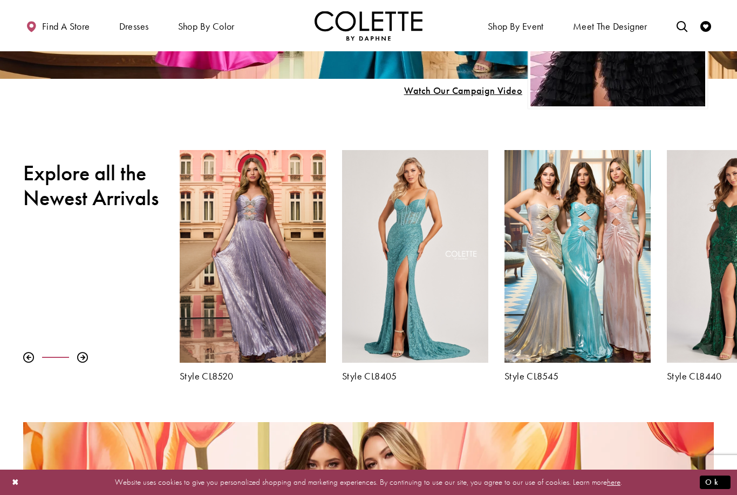 The width and height of the screenshot is (737, 495). Describe the element at coordinates (577, 265) in the screenshot. I see `div: Colette by Daphne Style No. CL8545` at that location.